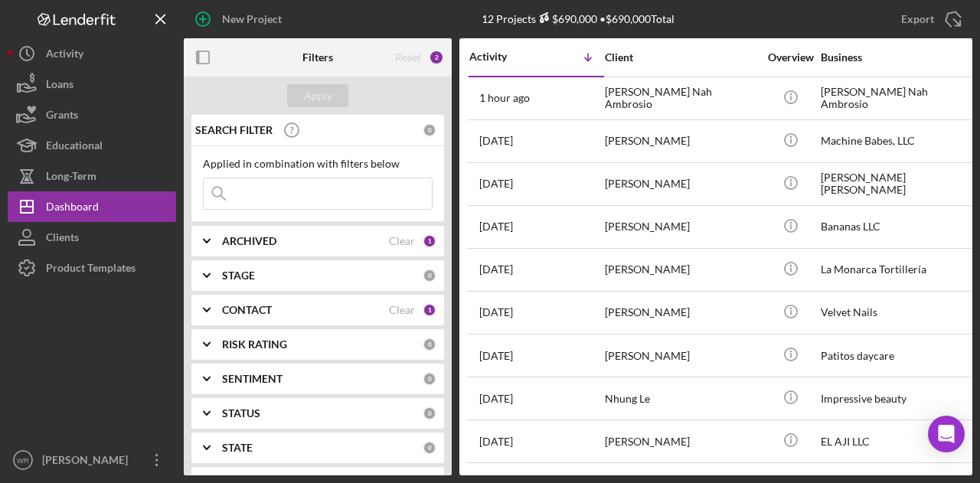 This screenshot has width=980, height=483. I want to click on button: Long-Term, so click(91, 176).